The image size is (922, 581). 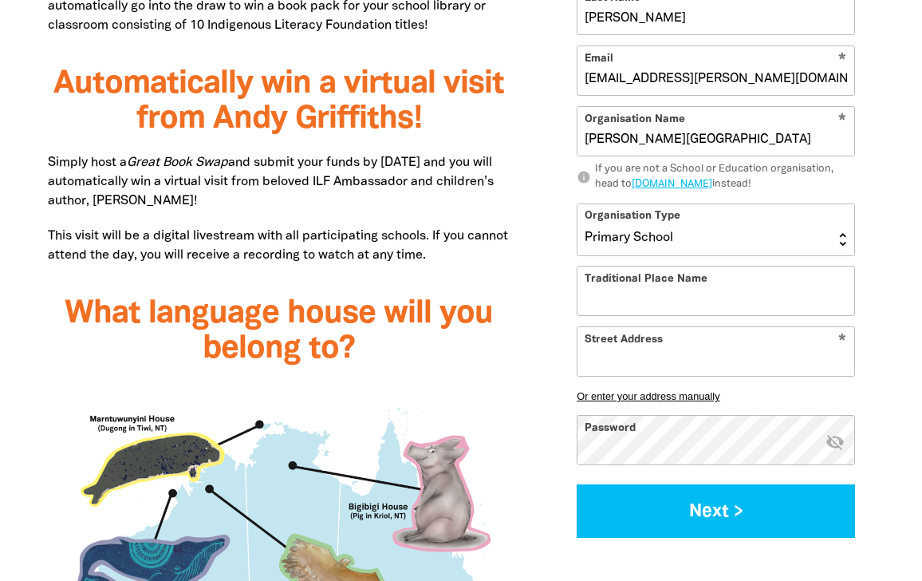 I want to click on i: info, so click(x=584, y=178).